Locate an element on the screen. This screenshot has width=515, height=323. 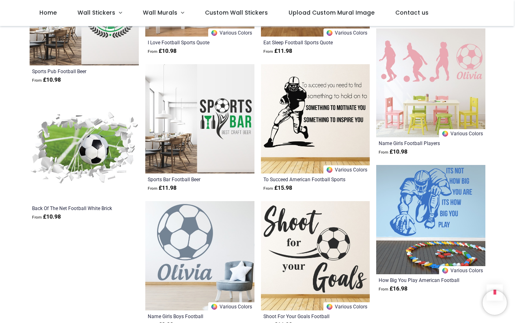
a: Shoot For Your Goals Football is located at coordinates (305, 316).